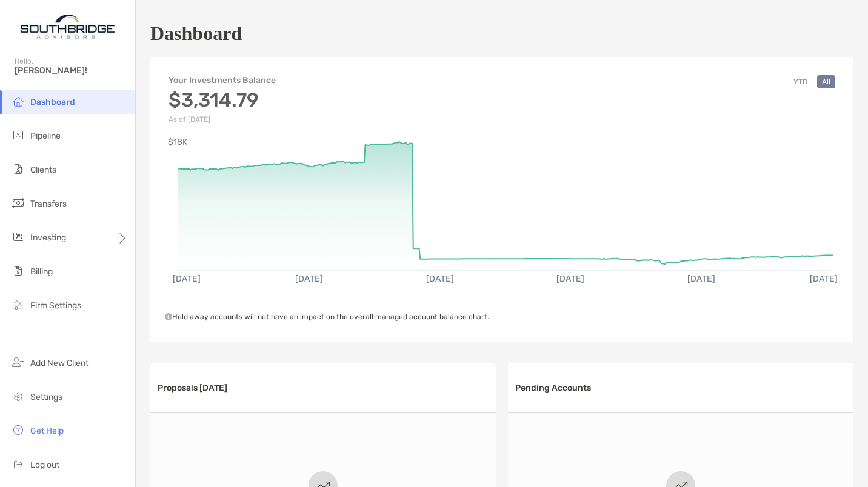  What do you see at coordinates (178, 142) in the screenshot?
I see `text: $18K` at bounding box center [178, 142].